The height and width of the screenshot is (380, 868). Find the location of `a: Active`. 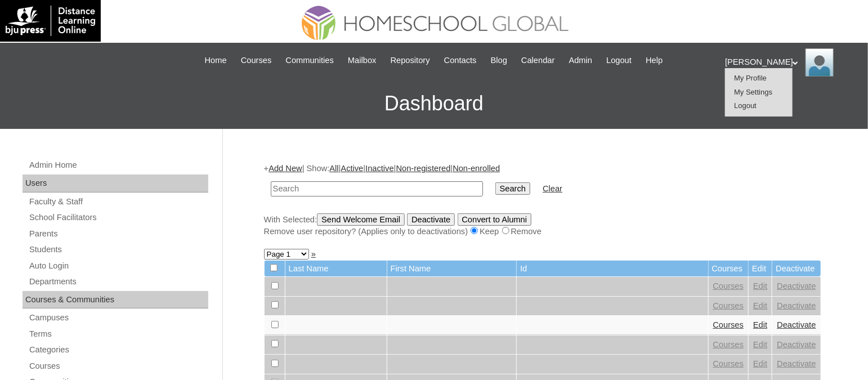

a: Active is located at coordinates (352, 169).